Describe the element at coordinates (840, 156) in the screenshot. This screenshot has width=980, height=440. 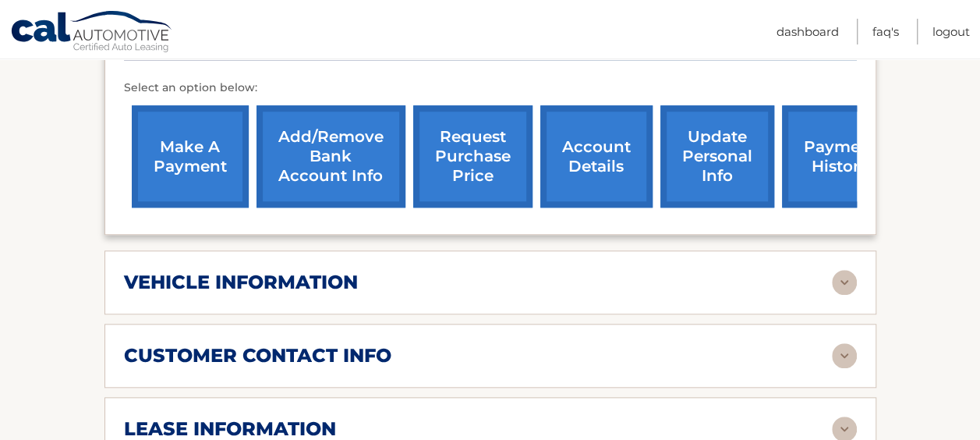
I see `a: payment history` at that location.